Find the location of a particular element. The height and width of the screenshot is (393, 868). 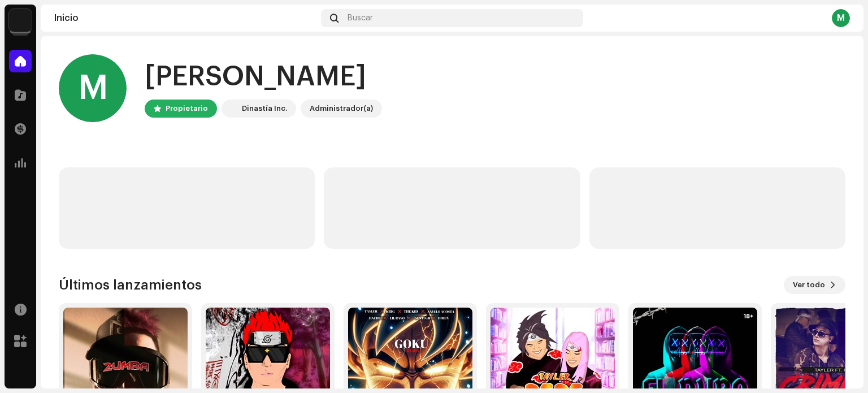

div: Dinastía Inc. is located at coordinates (265, 108).